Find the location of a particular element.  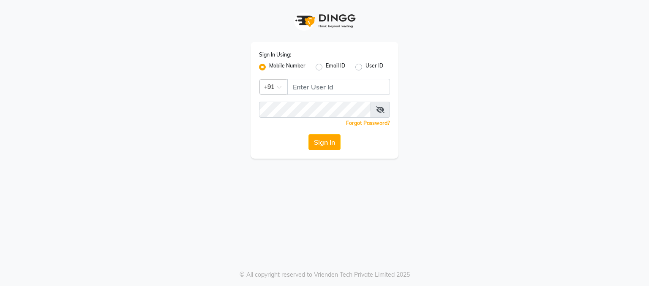

a: Forgot Password? is located at coordinates (368, 123).